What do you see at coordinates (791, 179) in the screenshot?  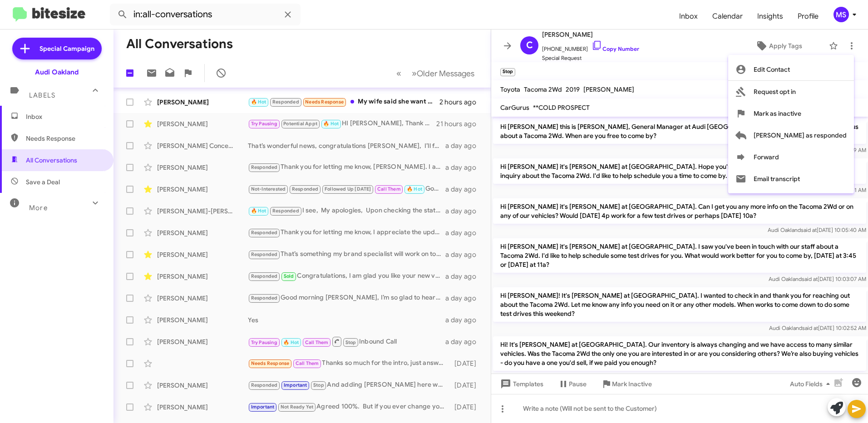 I see `button: Email transcript` at bounding box center [791, 179].